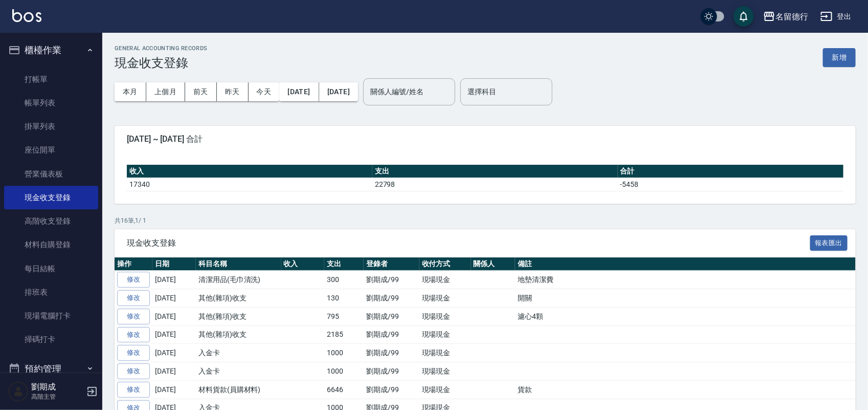  Describe the element at coordinates (836, 16) in the screenshot. I see `button: 登出` at that location.